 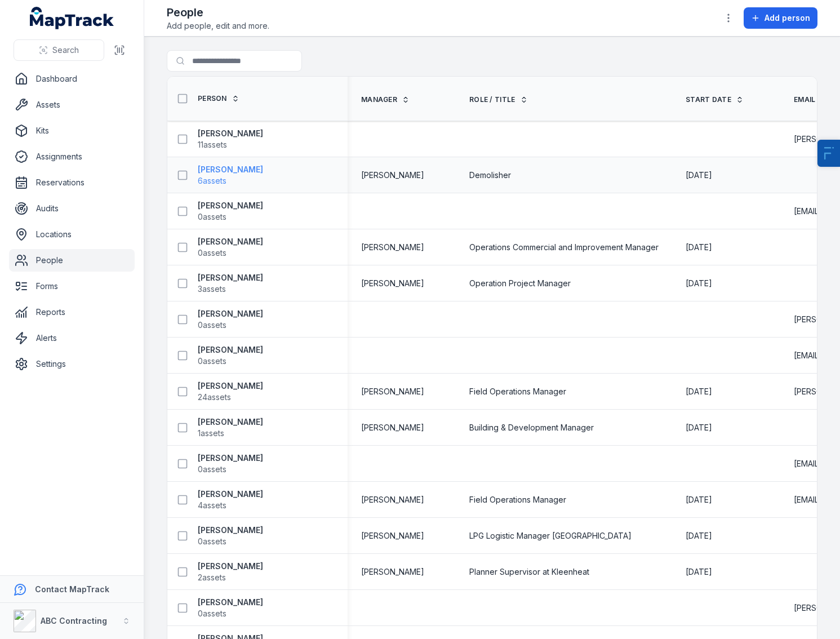 What do you see at coordinates (214, 397) in the screenshot?
I see `span: 24 assets` at bounding box center [214, 397].